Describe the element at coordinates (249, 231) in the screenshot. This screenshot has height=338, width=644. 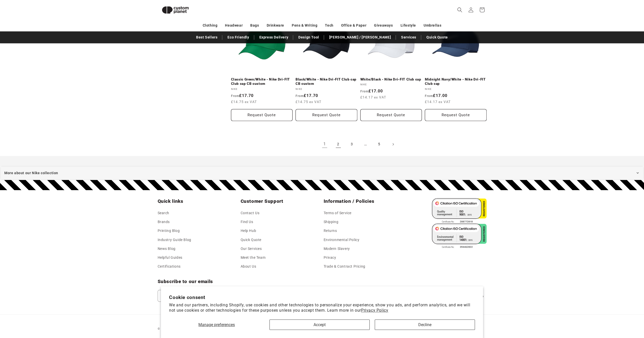
I see `a: Help Hub` at that location.